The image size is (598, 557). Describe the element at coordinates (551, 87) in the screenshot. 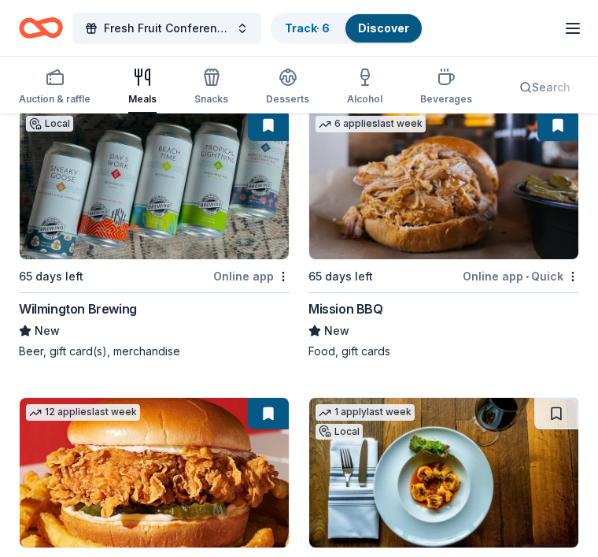

I see `span: Search` at that location.